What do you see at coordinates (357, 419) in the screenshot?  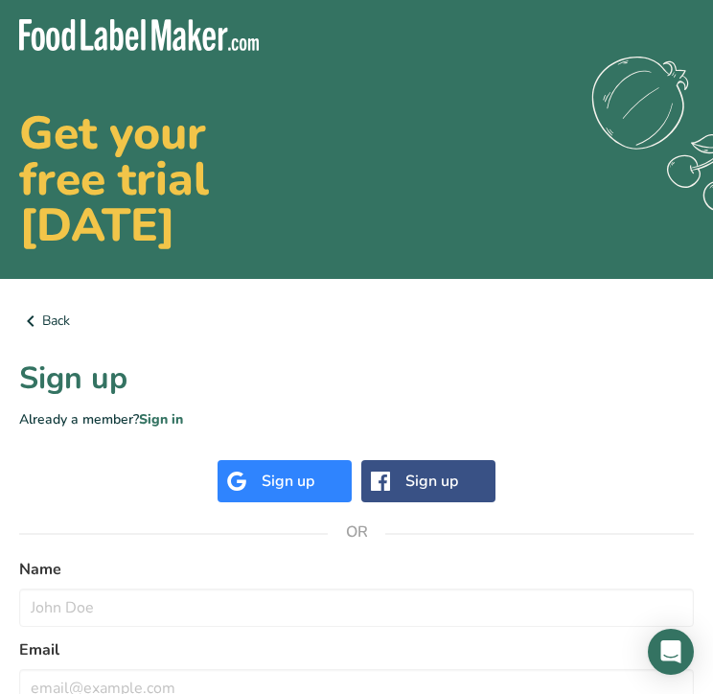 I see `p: Already a member?` at bounding box center [357, 419].